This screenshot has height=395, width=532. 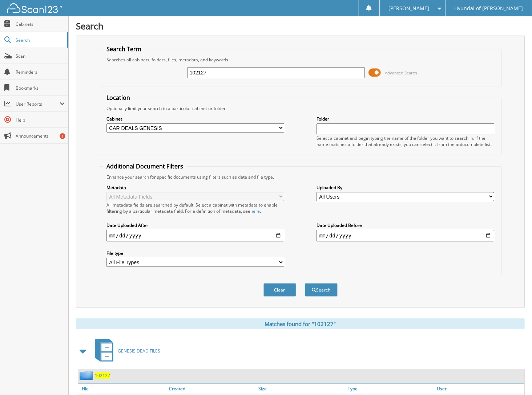 I want to click on h1: Search, so click(x=300, y=26).